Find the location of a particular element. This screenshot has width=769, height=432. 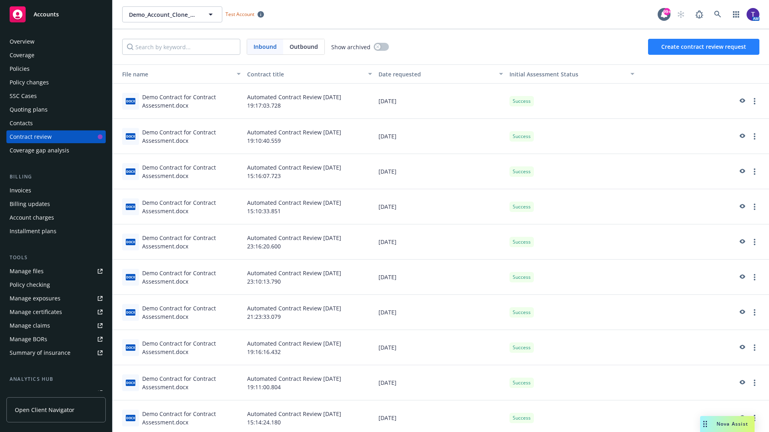

button: Create contract review request is located at coordinates (703, 47).